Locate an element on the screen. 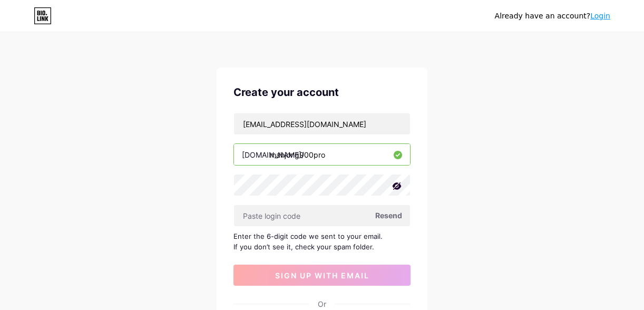 Image resolution: width=644 pixels, height=310 pixels. div: Enter the 6-digit code we sent to your email. If you don’t see it, check your spam folder. is located at coordinates (322, 242).